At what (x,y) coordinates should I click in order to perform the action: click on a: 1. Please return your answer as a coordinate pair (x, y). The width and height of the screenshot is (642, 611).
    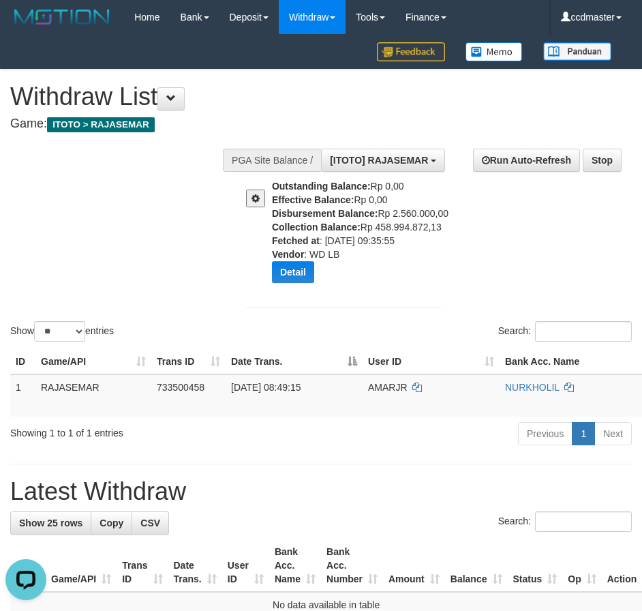
    Looking at the image, I should click on (584, 434).